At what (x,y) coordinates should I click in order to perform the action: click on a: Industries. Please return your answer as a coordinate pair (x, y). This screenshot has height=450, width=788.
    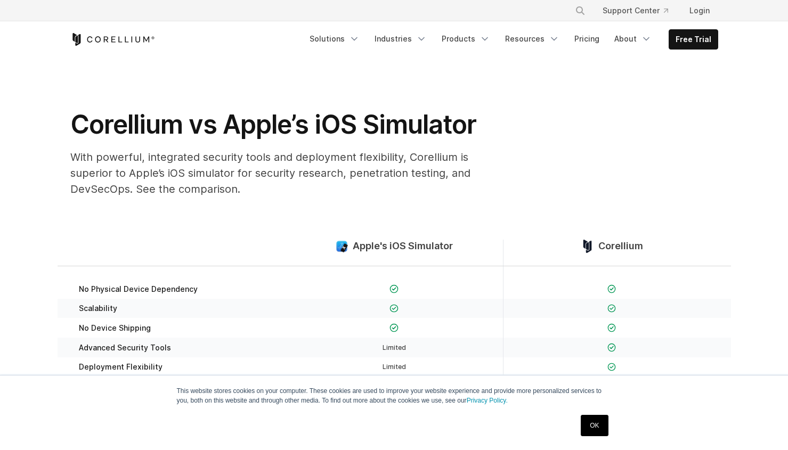
    Looking at the image, I should click on (401, 39).